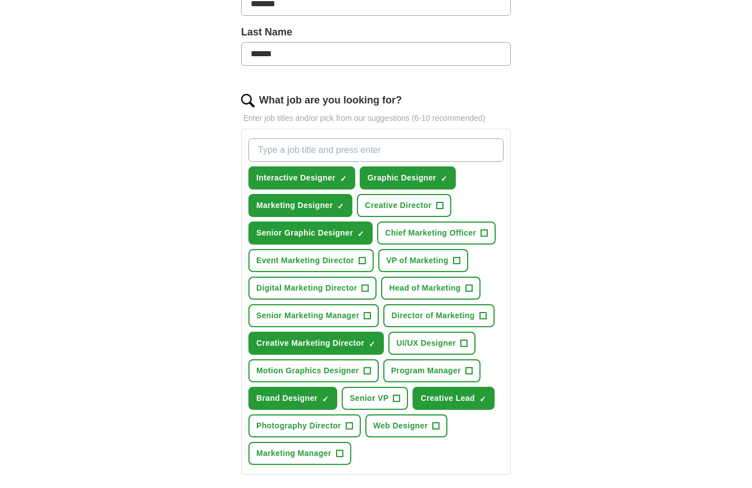 This screenshot has height=488, width=752. I want to click on button: Head of Marketing, so click(430, 288).